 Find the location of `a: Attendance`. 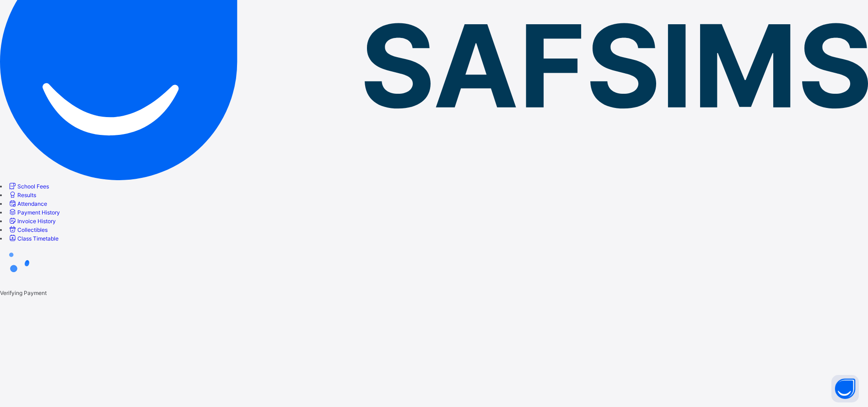

a: Attendance is located at coordinates (27, 204).